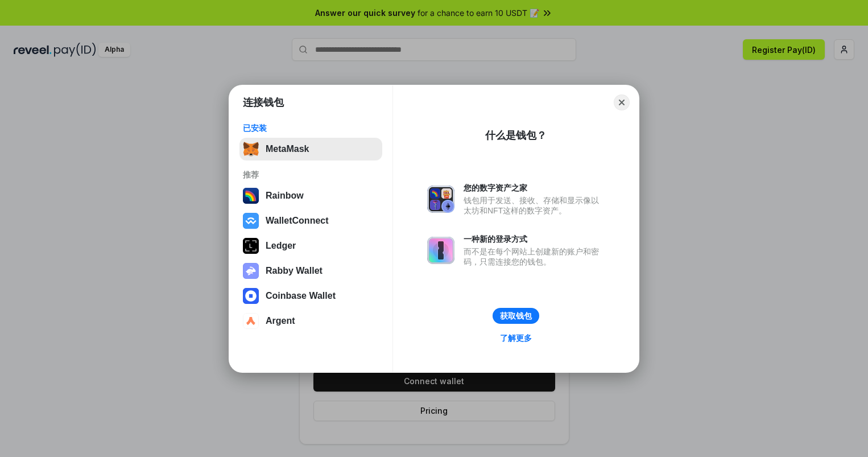  I want to click on button: 获取钱包, so click(516, 316).